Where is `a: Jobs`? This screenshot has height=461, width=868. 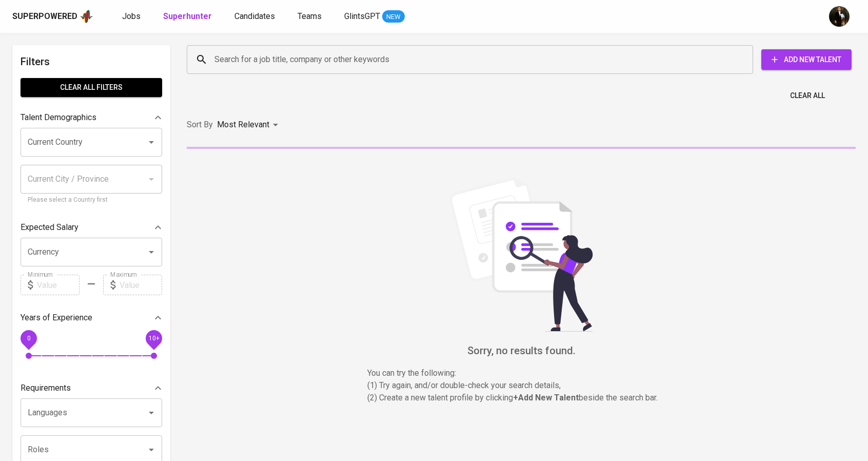 a: Jobs is located at coordinates (132, 16).